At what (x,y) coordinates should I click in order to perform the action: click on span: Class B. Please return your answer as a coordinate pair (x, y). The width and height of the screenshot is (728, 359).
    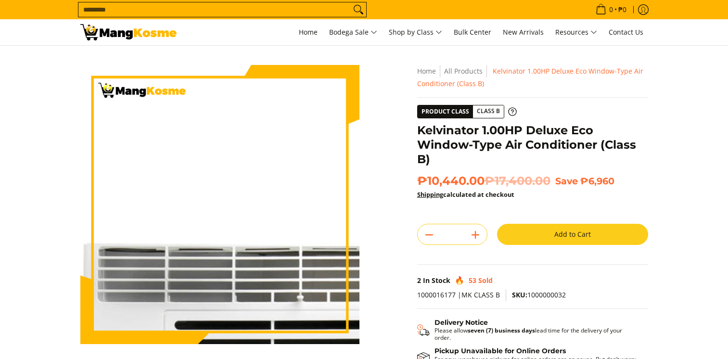
    Looking at the image, I should click on (489, 111).